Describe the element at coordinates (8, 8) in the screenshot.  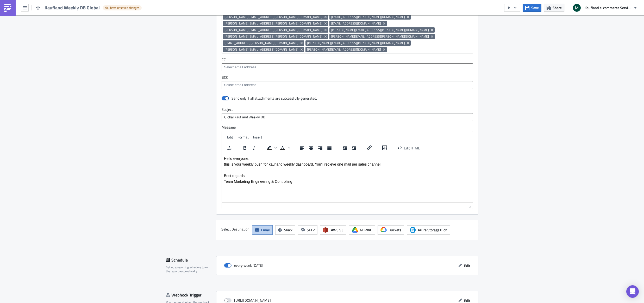
I see `img: PushMetrics` at that location.